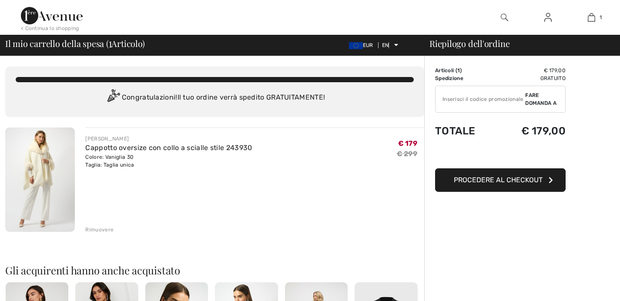 This screenshot has height=301, width=620. What do you see at coordinates (591, 17) in the screenshot?
I see `img: La mia borsa` at bounding box center [591, 17].